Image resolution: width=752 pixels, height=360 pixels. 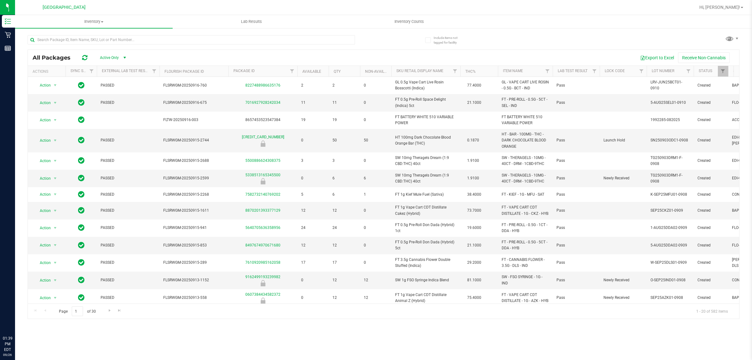 What do you see at coordinates (525, 245) in the screenshot?
I see `span: FT - PRE-ROLL - 0.5G - 5CT - DDA - HYB` at bounding box center [525, 245].